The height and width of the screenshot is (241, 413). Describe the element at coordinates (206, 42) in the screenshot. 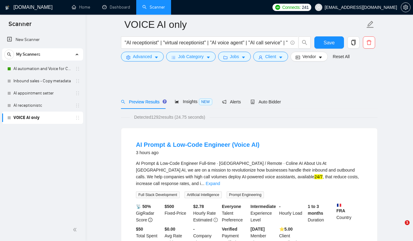

I see `input: Search Freelance Jobs...` at that location.